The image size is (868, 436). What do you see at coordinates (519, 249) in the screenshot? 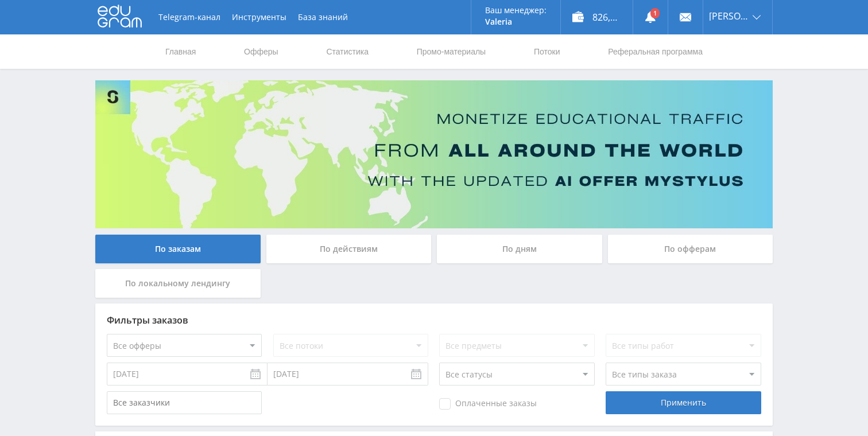
I see `div: По дням` at bounding box center [519, 249].